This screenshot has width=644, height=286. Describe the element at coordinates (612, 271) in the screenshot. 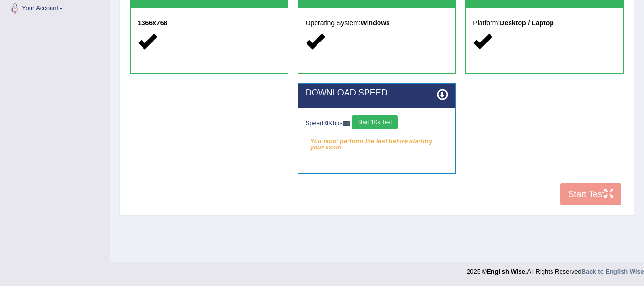

I see `strong: Back to English Wise` at that location.